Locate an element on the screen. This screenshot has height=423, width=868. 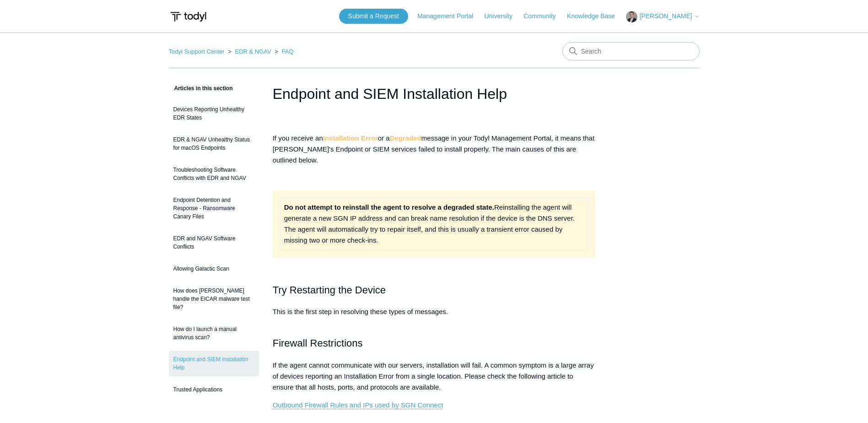
a: EDR & NGAV Unhealthy Status for macOS Endpoints is located at coordinates (213, 144).